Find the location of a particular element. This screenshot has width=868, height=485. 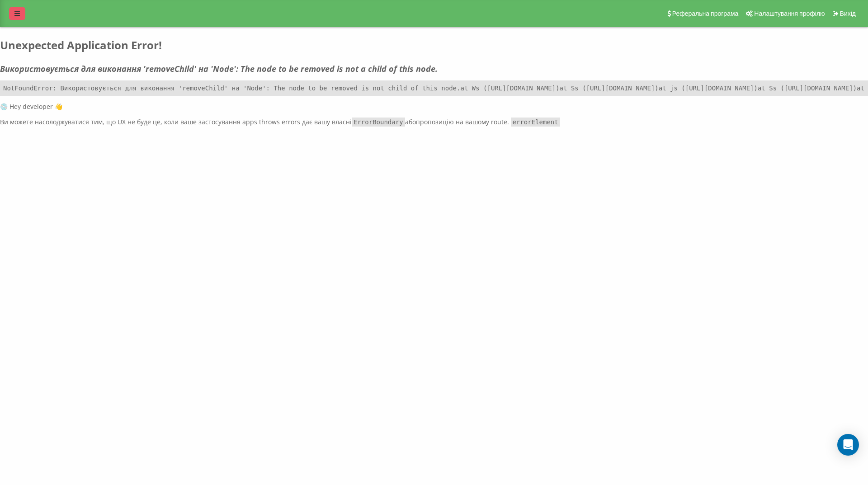

code: errorElement is located at coordinates (536, 122).